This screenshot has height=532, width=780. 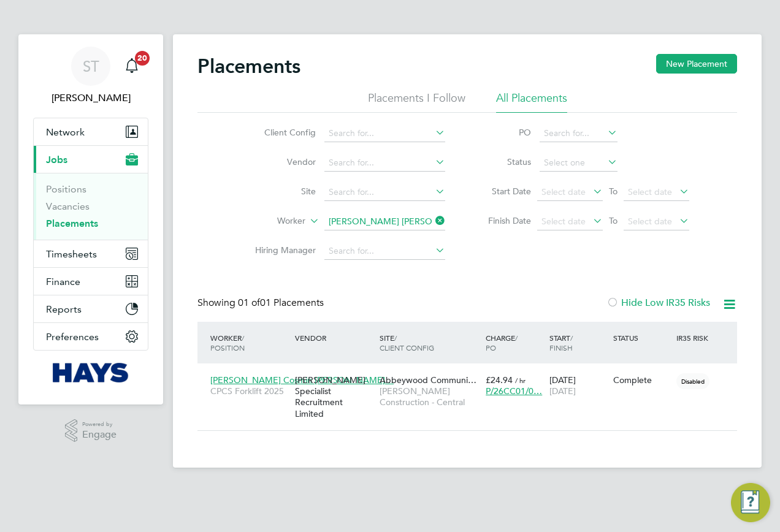 What do you see at coordinates (250, 343) in the screenshot?
I see `div: Worker` at bounding box center [250, 343].